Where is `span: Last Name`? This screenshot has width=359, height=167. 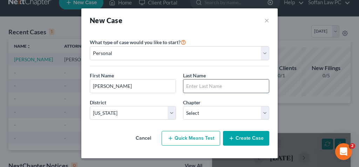
span: Last Name is located at coordinates (194, 75).